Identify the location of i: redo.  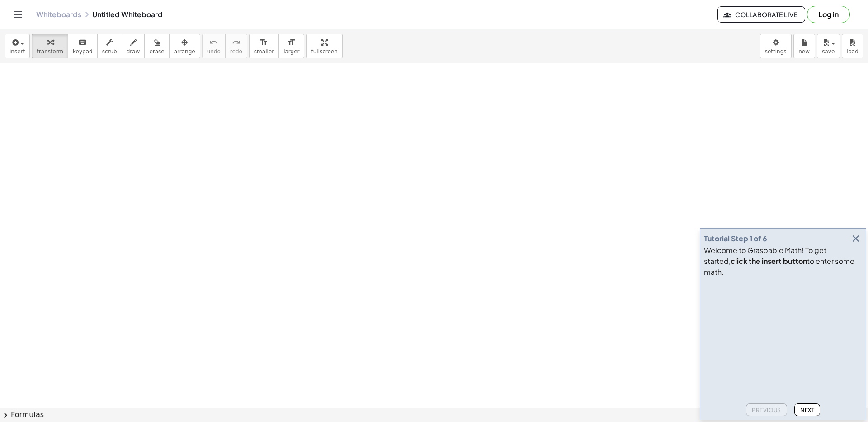
(235, 43).